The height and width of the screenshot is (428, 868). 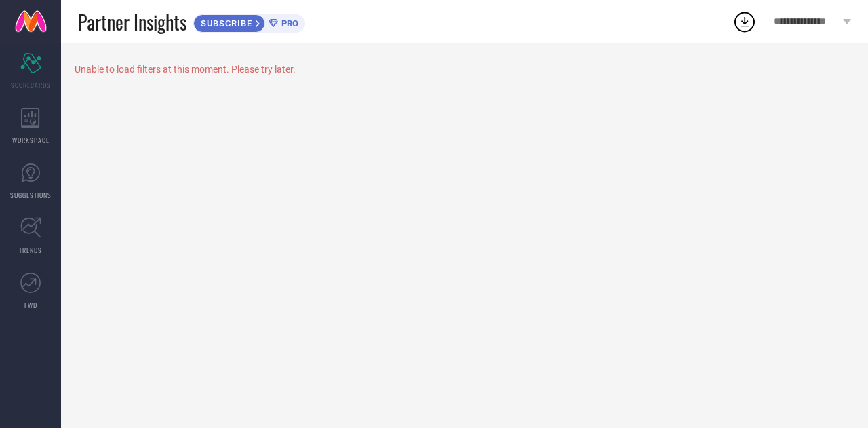 I want to click on span: SUGGESTIONS, so click(x=30, y=195).